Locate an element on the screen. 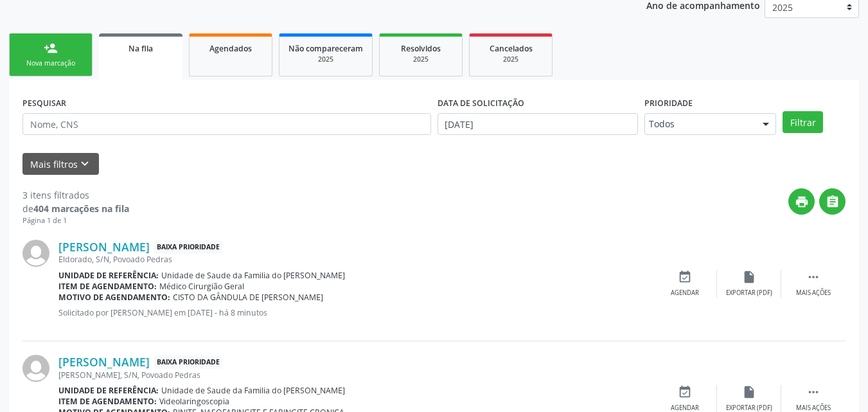 The image size is (868, 412). input: Selecione um intervalo is located at coordinates (538, 124).